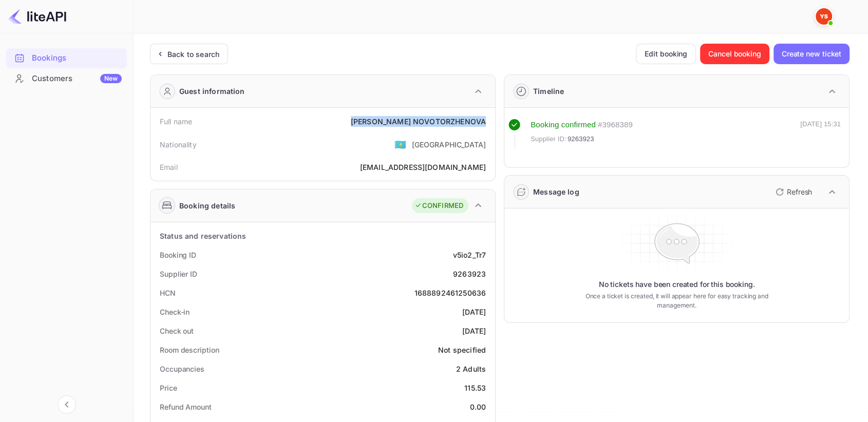 This screenshot has height=422, width=868. Describe the element at coordinates (177, 330) in the screenshot. I see `div: Check out` at that location.